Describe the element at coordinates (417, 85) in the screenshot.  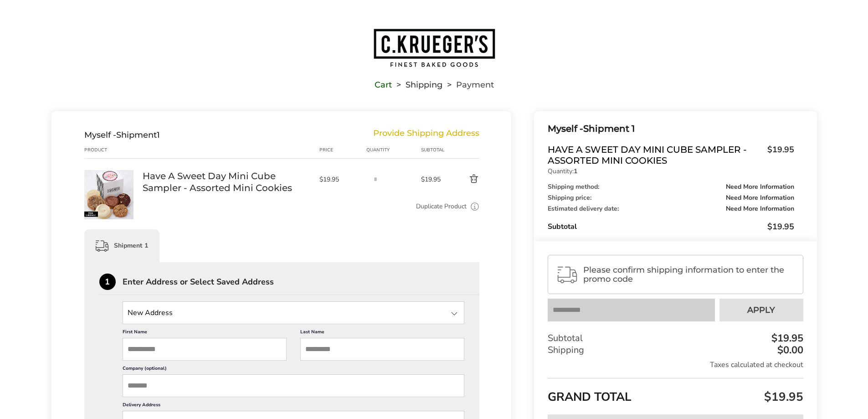
I see `li: Shipping` at that location.